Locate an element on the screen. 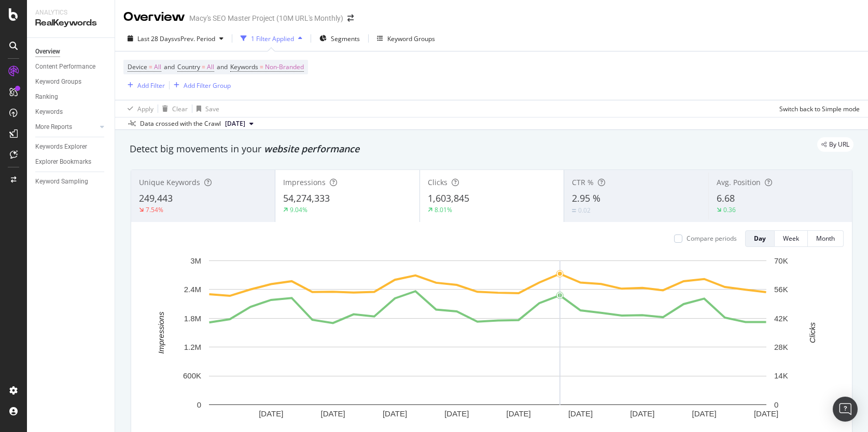  div: Data crossed with the Crawl is located at coordinates (180, 123).